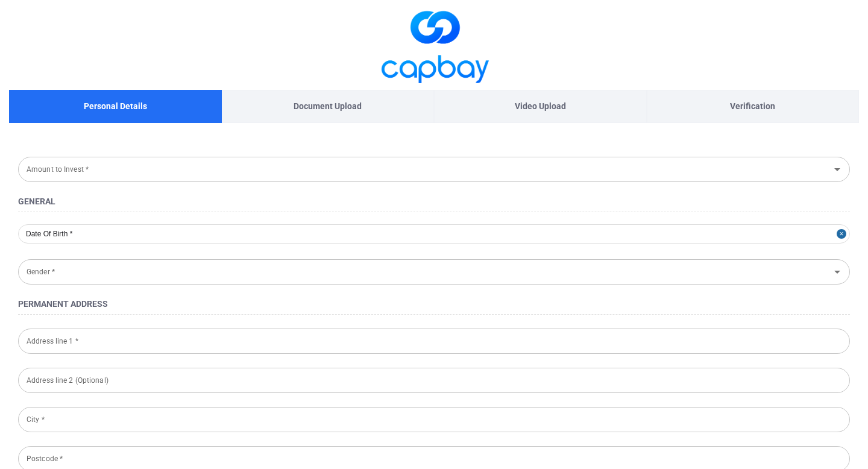 Image resolution: width=868 pixels, height=469 pixels. Describe the element at coordinates (327, 106) in the screenshot. I see `p: Document Upload` at that location.